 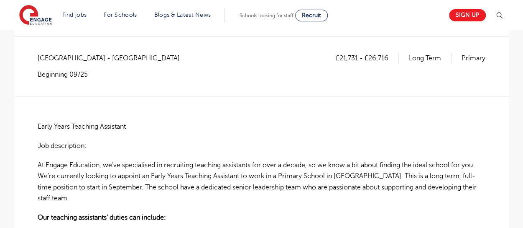 I want to click on img: Engage Education, so click(x=36, y=15).